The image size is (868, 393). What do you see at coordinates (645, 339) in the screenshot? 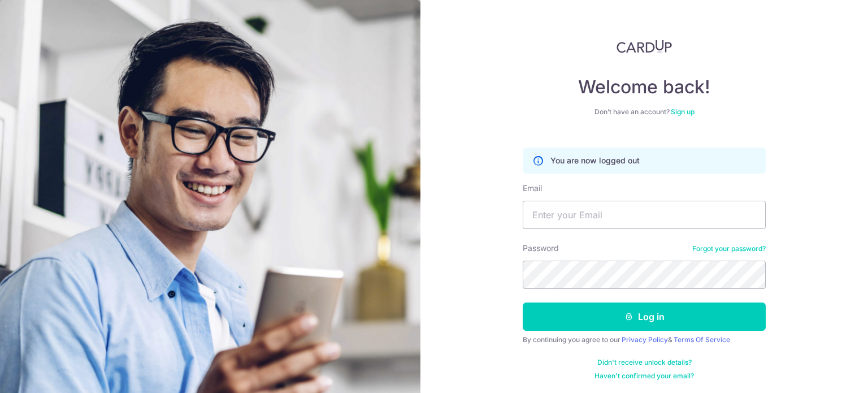
I see `a: Privacy Policy` at bounding box center [645, 339].